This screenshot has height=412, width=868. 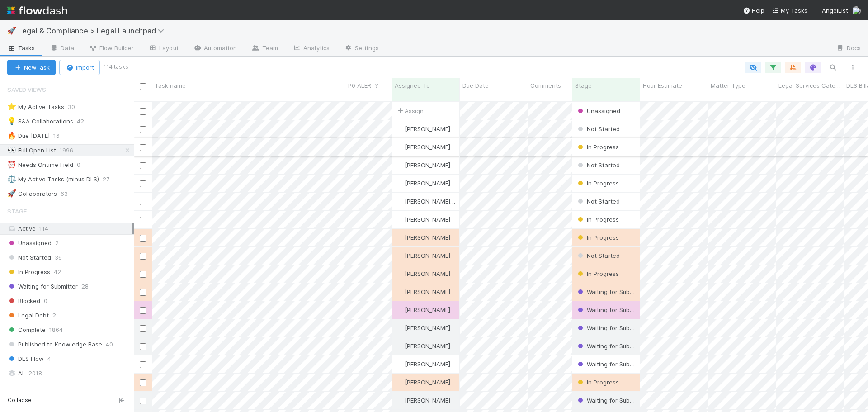 What do you see at coordinates (21, 48) in the screenshot?
I see `span: Tasks` at bounding box center [21, 48].